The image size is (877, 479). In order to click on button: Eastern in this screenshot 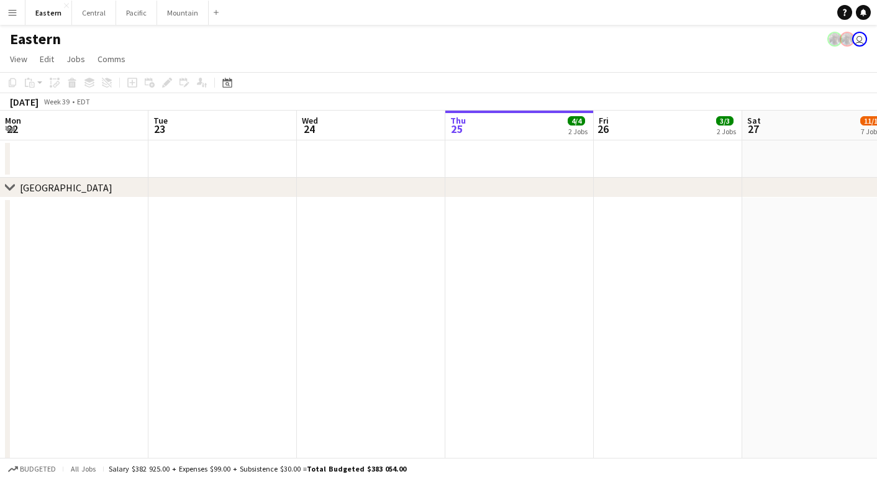, I will do `click(48, 12)`.